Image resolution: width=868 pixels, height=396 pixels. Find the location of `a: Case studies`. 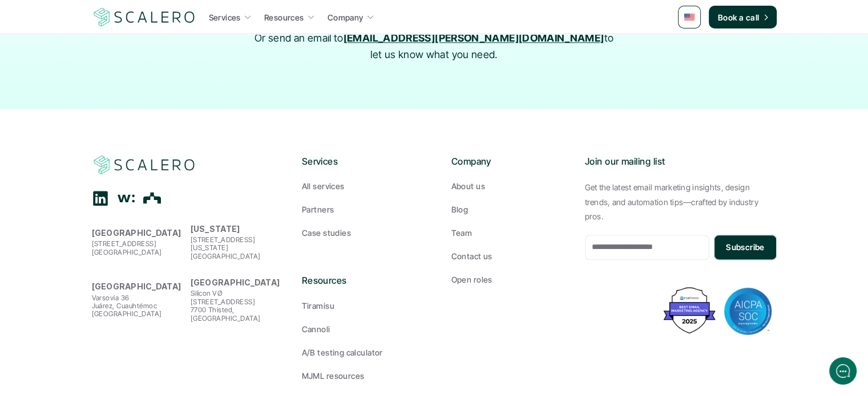

a: Case studies is located at coordinates (359, 233).